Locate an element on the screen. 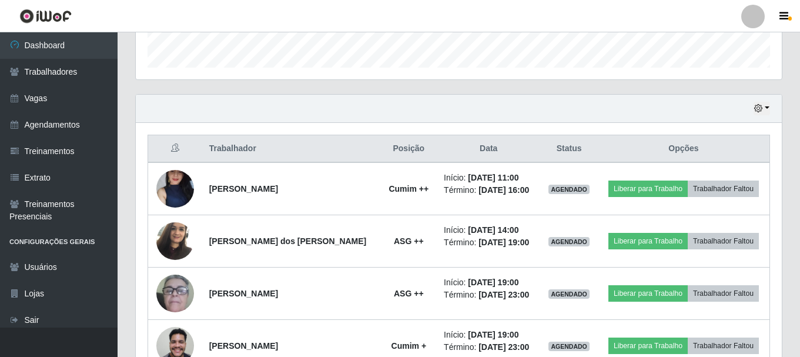 This screenshot has width=800, height=357. th: Opções is located at coordinates (684, 149).